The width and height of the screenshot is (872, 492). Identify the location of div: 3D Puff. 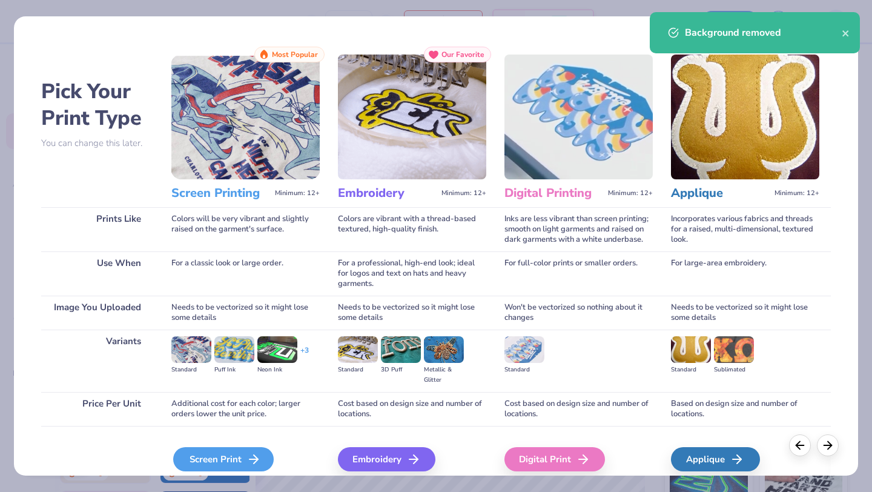
(401, 369).